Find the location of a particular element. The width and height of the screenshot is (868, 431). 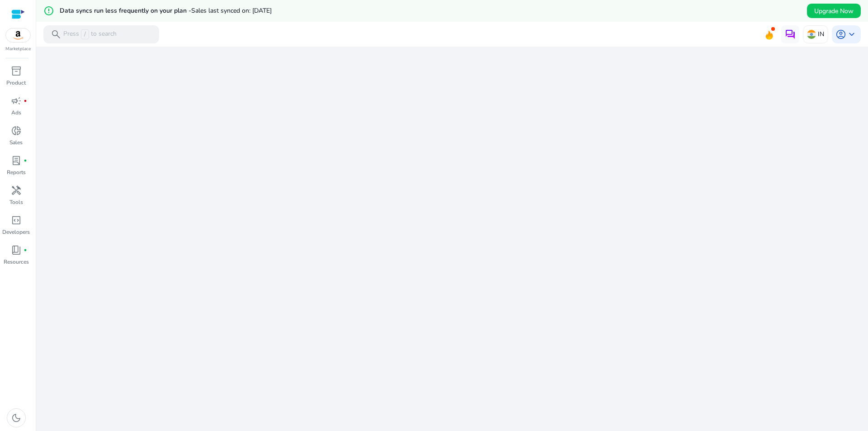

p: Press to search is located at coordinates (90, 34).